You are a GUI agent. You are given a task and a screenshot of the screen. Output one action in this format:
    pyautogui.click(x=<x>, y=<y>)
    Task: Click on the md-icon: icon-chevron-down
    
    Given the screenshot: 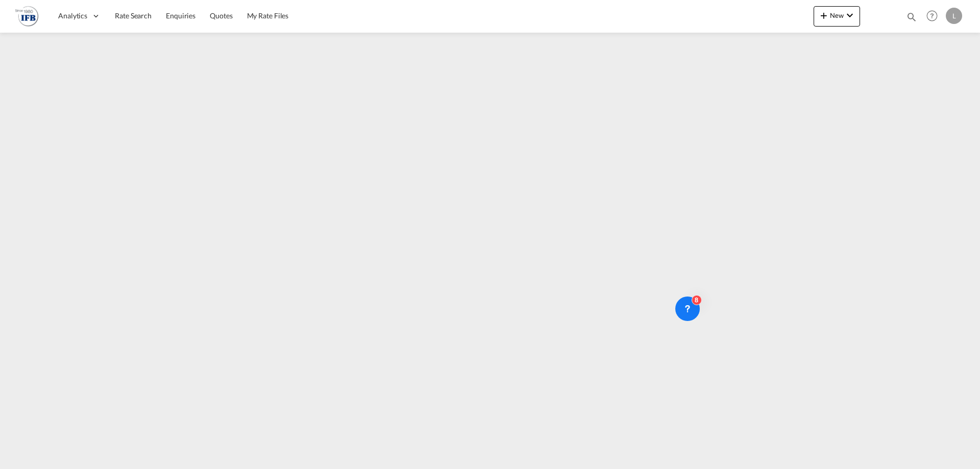 What is the action you would take?
    pyautogui.click(x=850, y=15)
    